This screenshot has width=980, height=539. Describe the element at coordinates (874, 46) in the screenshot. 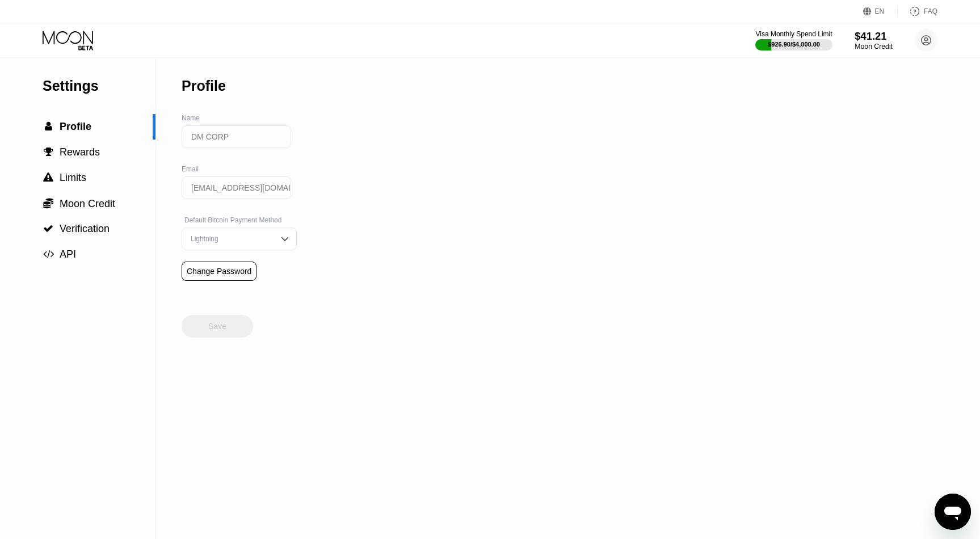

I see `div: Moon Credit` at that location.